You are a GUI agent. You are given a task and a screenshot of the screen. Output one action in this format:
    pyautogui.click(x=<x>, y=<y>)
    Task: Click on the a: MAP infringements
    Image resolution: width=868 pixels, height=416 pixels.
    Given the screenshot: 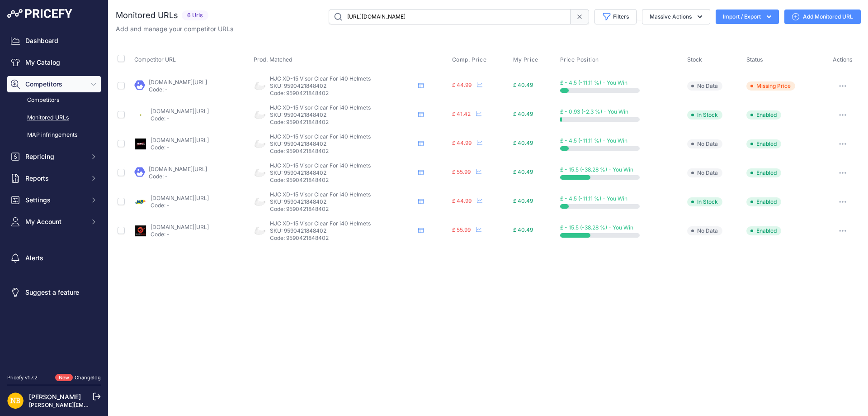 What is the action you would take?
    pyautogui.click(x=54, y=135)
    